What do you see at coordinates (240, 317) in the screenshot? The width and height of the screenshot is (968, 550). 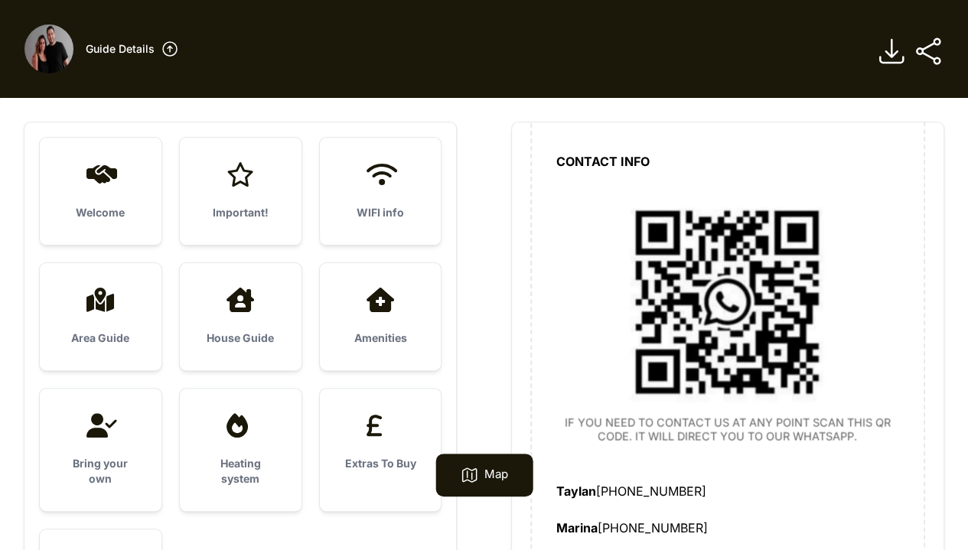 I see `a: House Guide` at bounding box center [240, 317].